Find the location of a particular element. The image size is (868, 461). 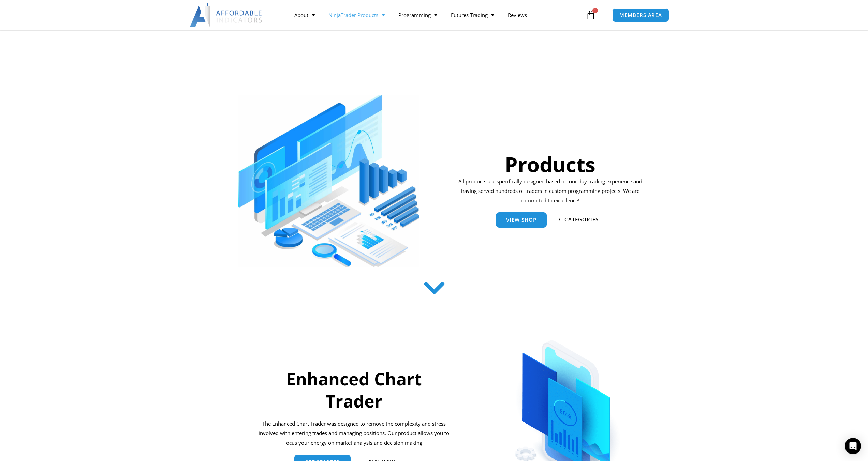

a: 1 is located at coordinates (591, 15).